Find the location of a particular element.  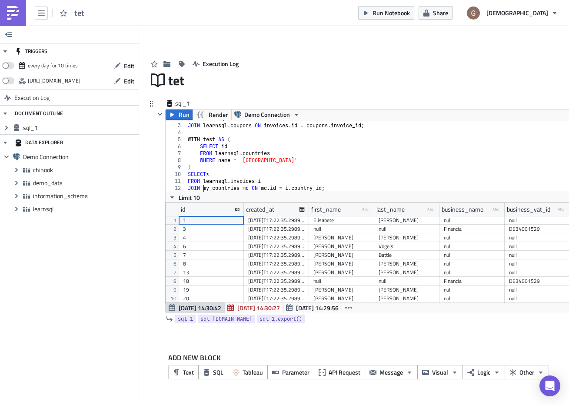

span: SQL is located at coordinates (218, 372).